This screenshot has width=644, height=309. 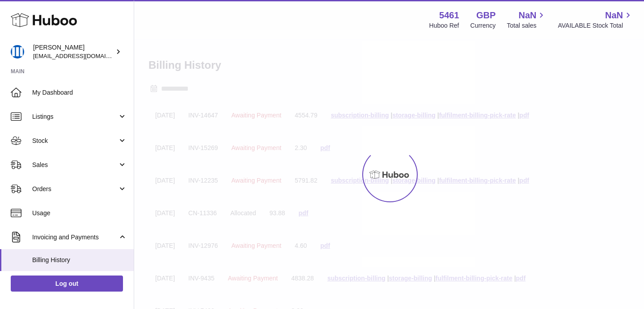 What do you see at coordinates (449, 15) in the screenshot?
I see `strong: 5461` at bounding box center [449, 15].